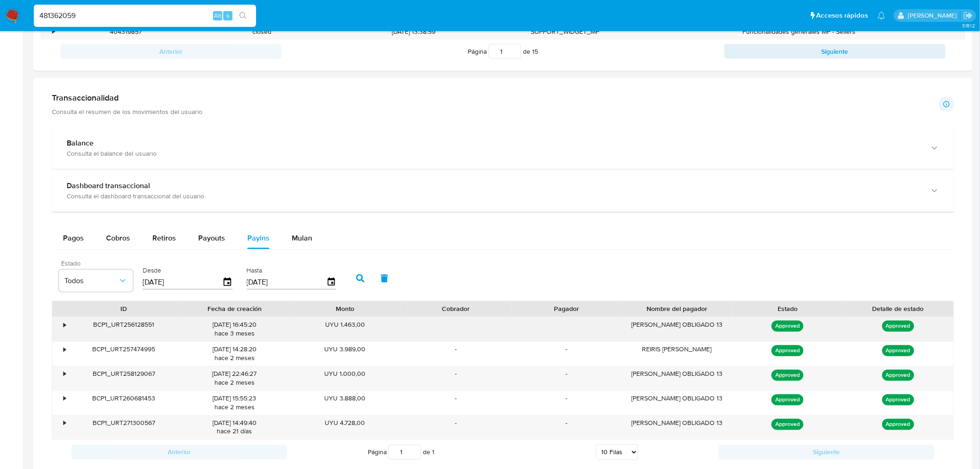 Image resolution: width=980 pixels, height=469 pixels. Describe the element at coordinates (799, 32) in the screenshot. I see `div: Funcionalidades generales MP - Sellers` at that location.